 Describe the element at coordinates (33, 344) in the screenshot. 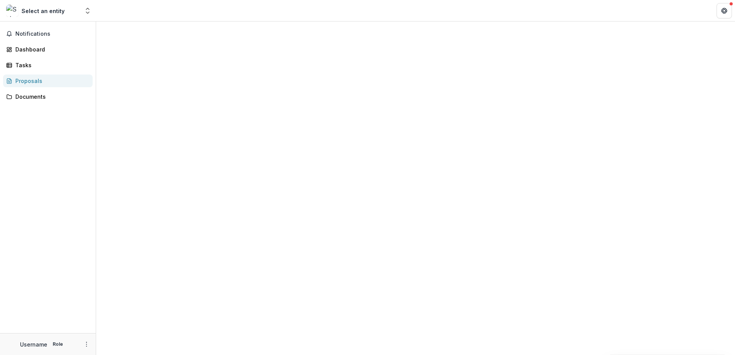

I see `p: Username` at that location.